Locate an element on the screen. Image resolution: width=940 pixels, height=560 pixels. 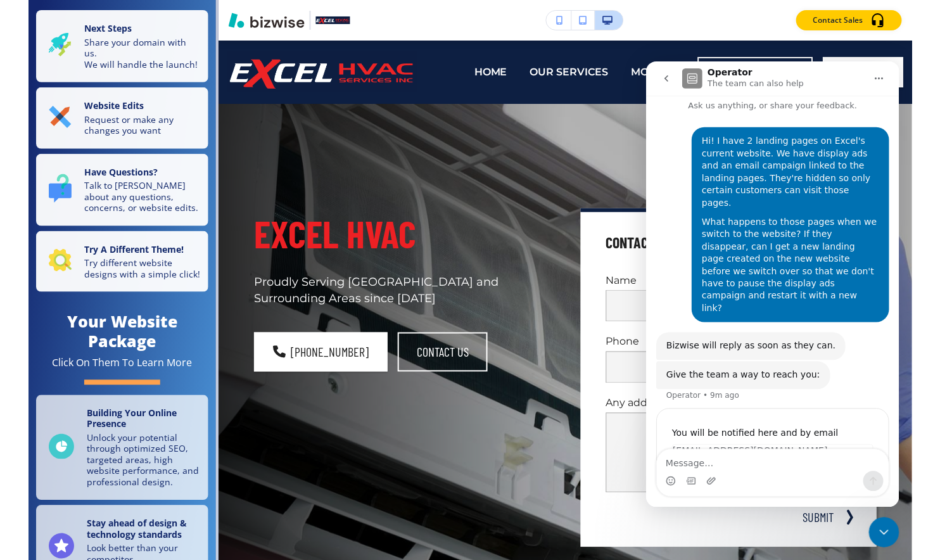
div: Click On Them To Learn More is located at coordinates (94, 363).